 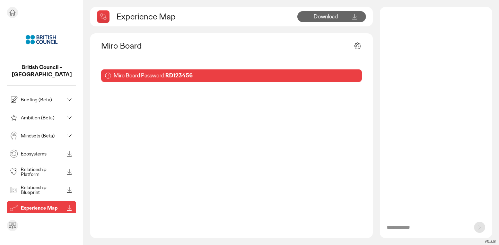 I want to click on p: Miro Board Password:, so click(x=153, y=76).